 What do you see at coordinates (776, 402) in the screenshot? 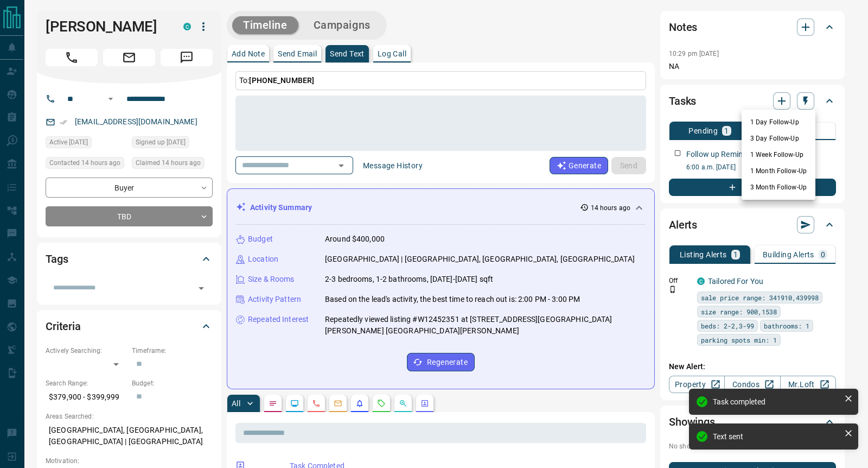
I see `div: Task completed` at bounding box center [776, 402].